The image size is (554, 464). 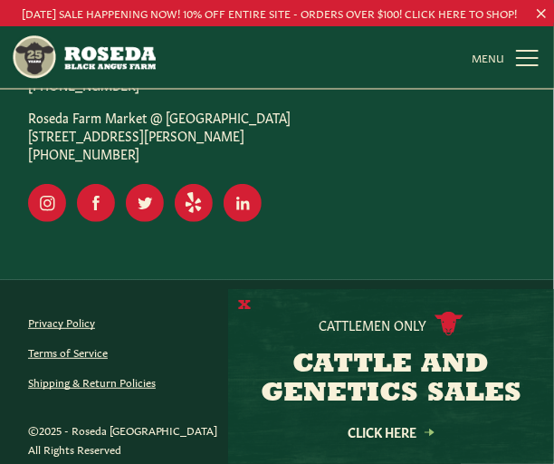 What do you see at coordinates (145, 203) in the screenshot?
I see `a: Visit Our Twitter Page` at bounding box center [145, 203].